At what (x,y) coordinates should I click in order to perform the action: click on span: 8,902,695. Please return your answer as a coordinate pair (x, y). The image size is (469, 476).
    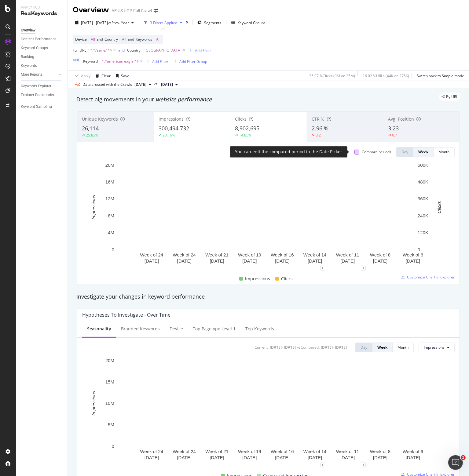
    Looking at the image, I should click on (247, 128).